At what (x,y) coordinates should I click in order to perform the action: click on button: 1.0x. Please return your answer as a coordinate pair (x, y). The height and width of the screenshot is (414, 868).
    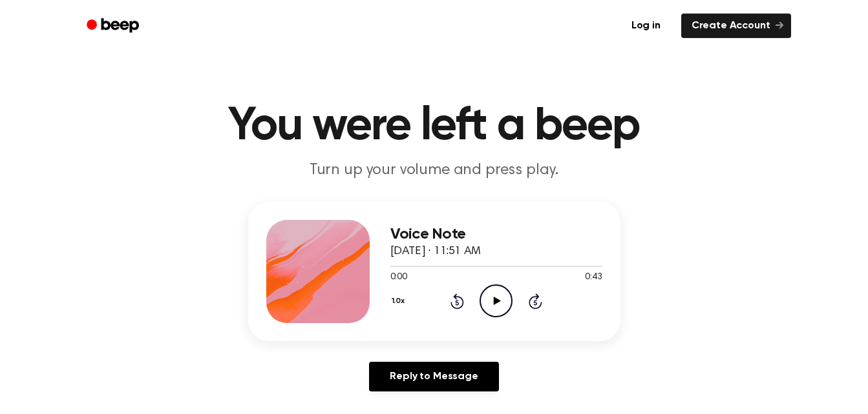
    Looking at the image, I should click on (400, 301).